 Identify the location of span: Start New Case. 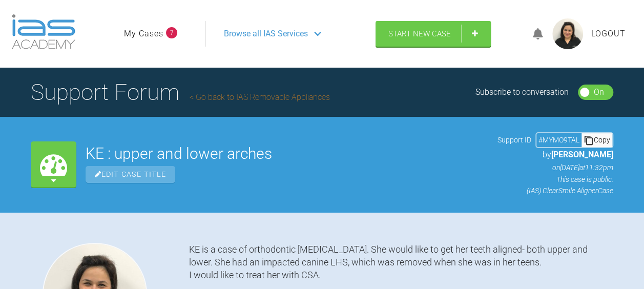
(420, 34).